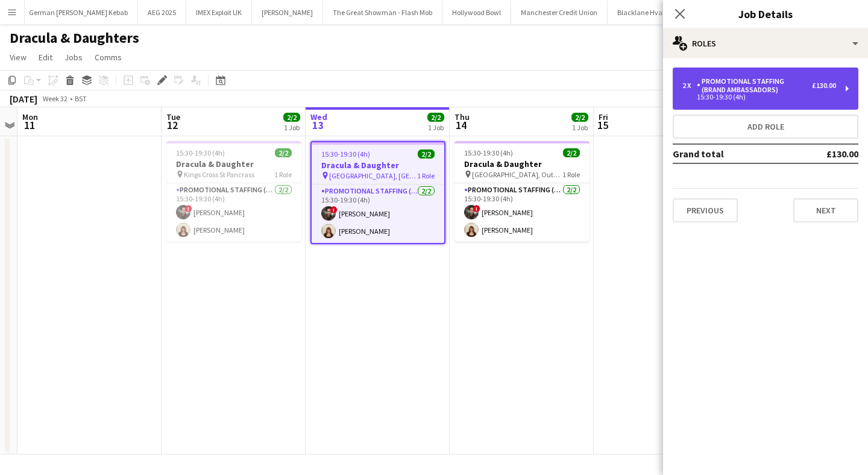  Describe the element at coordinates (233, 191) in the screenshot. I see `div: 15:30-19:30 (4h)2/2Dracula & Daughter Kings Cross St Pancrass1 RolePromotional Staffing (Brand Am...` at that location.